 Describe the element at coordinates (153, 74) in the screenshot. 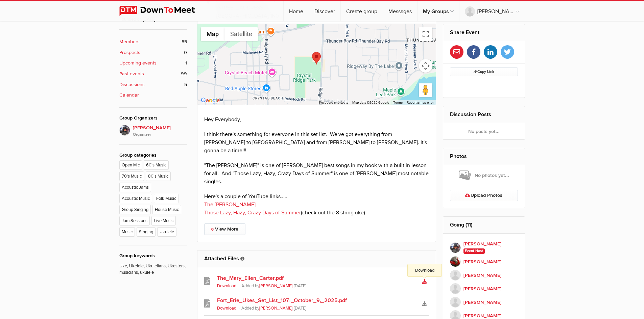

I see `a: Past events 99` at that location.